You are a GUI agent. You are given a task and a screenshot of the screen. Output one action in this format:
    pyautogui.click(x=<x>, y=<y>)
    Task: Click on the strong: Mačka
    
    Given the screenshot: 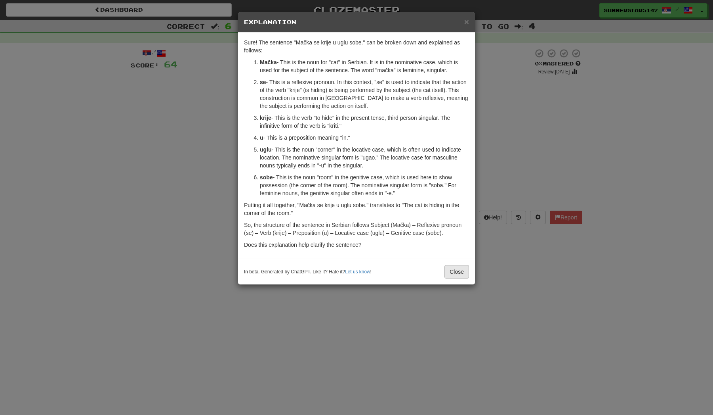 What is the action you would take?
    pyautogui.click(x=268, y=62)
    